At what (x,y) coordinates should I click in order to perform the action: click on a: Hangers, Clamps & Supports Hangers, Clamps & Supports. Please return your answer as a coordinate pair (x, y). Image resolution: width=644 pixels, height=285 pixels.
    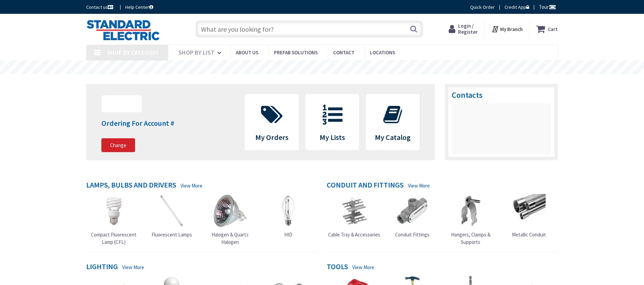
    Looking at the image, I should click on (471, 220).